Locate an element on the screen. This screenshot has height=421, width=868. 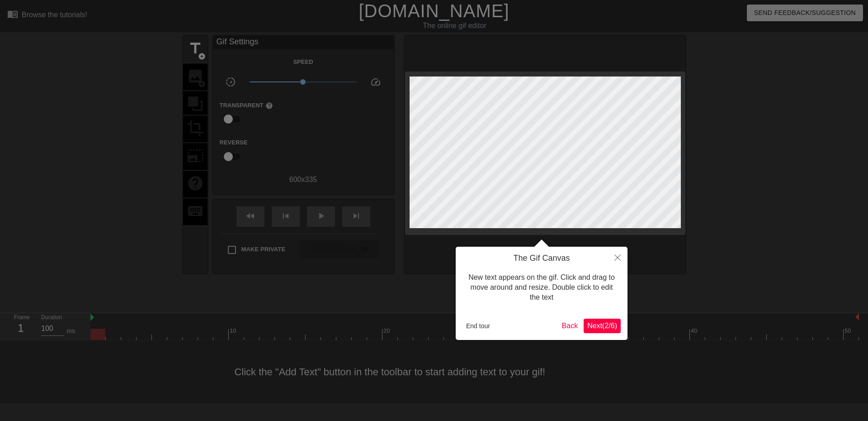
button: Next is located at coordinates (602, 326).